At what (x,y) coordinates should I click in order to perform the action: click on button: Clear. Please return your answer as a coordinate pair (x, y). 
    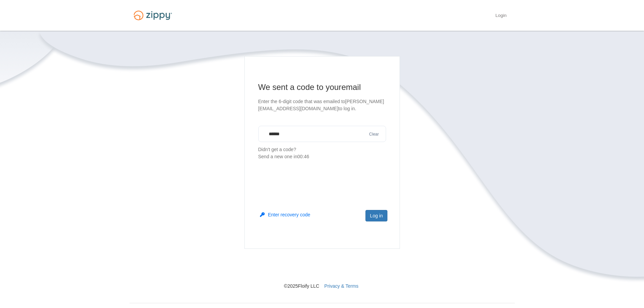
    Looking at the image, I should click on (374, 134).